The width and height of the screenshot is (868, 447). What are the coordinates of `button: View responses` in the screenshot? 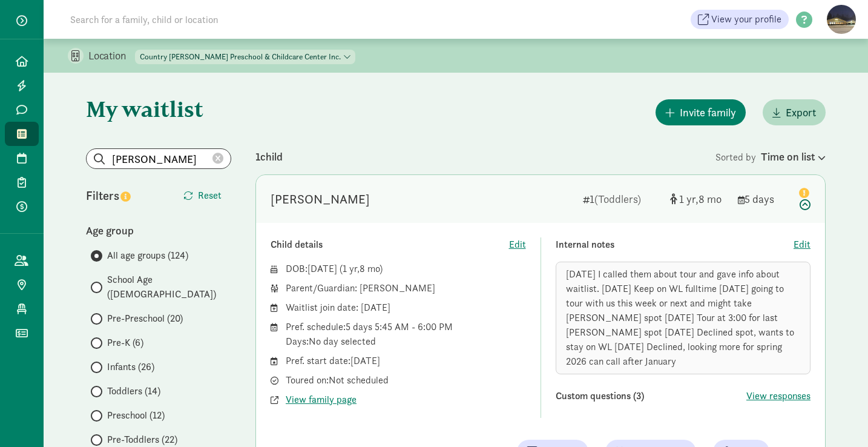 It's located at (778, 397).